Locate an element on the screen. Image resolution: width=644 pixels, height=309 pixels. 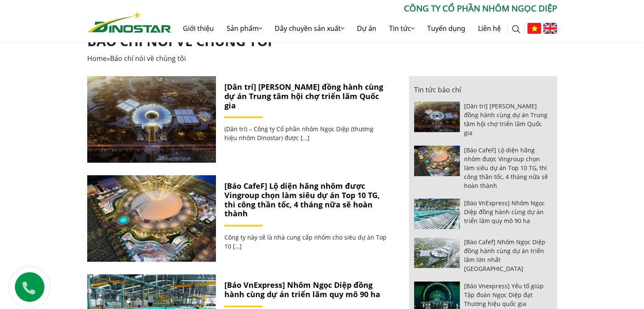
a: [Dân trí] Nhôm Ngọc Diệp đồng hành cùng dự án Trung tâm hội chợ triển lãm Quốc gia is located at coordinates (151, 119).